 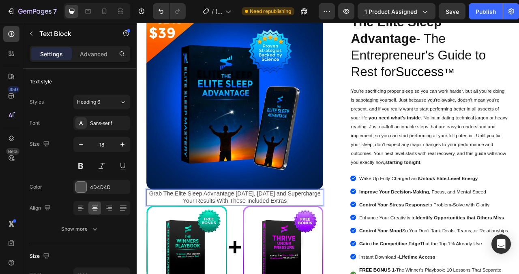 I want to click on div: Undo/Redo, so click(x=169, y=11).